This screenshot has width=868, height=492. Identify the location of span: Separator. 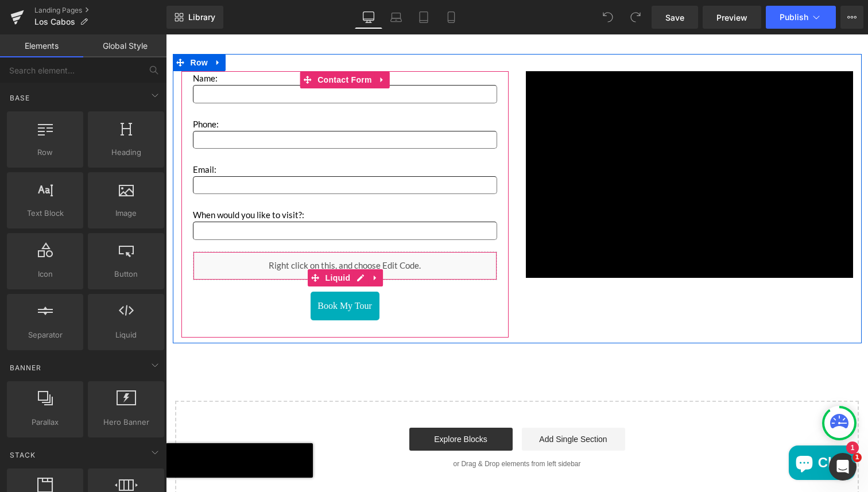
(45, 335).